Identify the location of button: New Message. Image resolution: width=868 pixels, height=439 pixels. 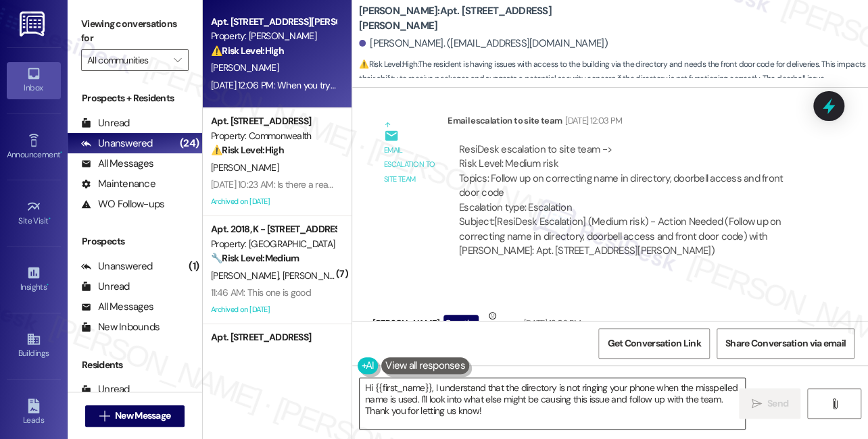
(135, 416).